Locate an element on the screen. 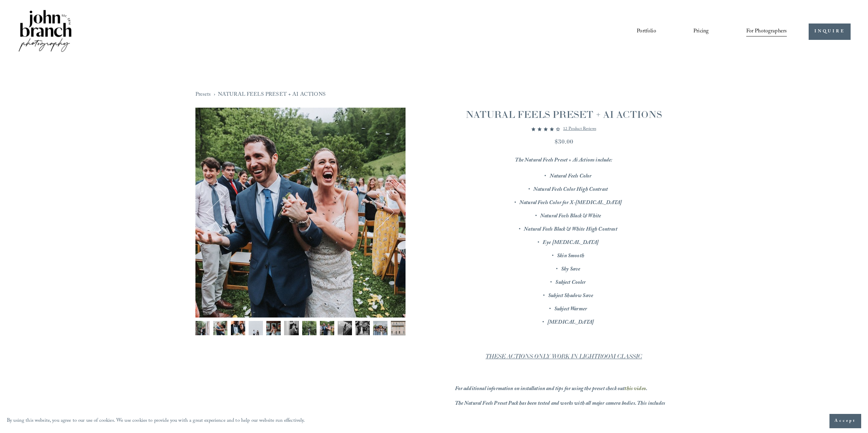 The height and width of the screenshot is (433, 868). em: Subject Cooler is located at coordinates (570, 283).